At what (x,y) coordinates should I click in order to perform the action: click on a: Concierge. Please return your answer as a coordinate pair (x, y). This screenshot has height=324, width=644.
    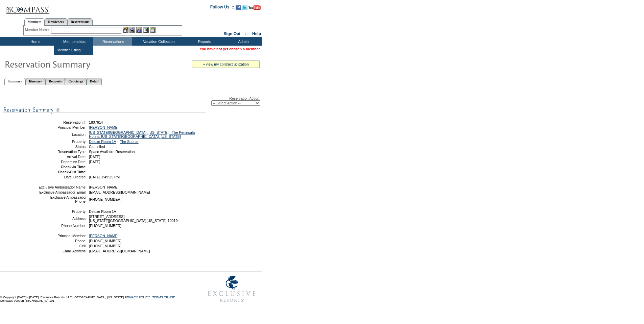
    Looking at the image, I should click on (75, 81).